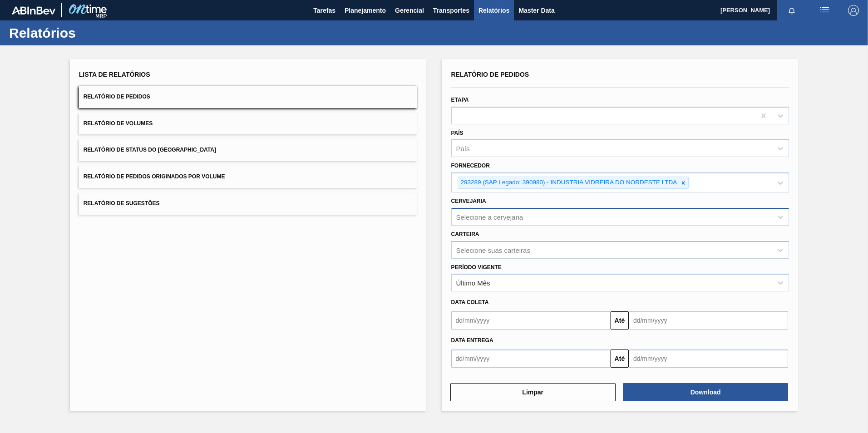  Describe the element at coordinates (469, 201) in the screenshot. I see `label: Cervejaria` at that location.